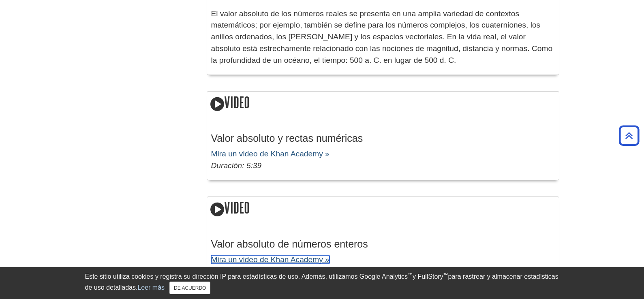 This screenshot has height=299, width=644. What do you see at coordinates (151, 287) in the screenshot?
I see `font: Leer más` at bounding box center [151, 287].